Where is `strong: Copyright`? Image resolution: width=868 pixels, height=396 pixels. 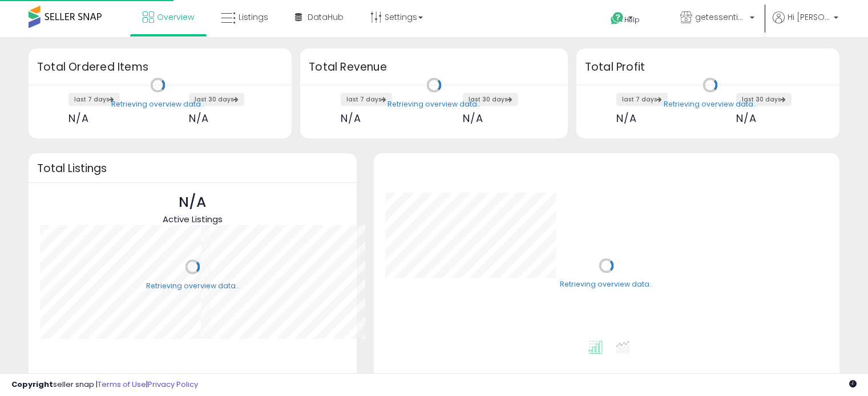 strong: Copyright is located at coordinates (32, 384).